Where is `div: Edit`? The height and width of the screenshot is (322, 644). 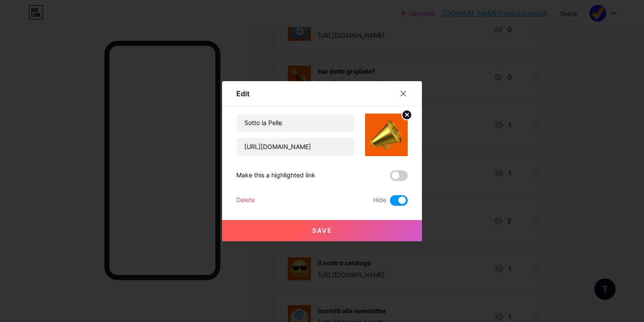 div: Edit is located at coordinates (243, 94).